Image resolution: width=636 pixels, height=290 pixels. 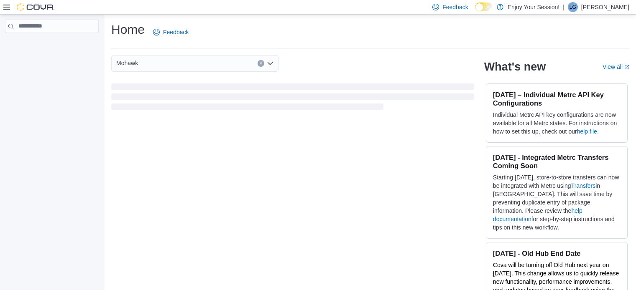 What do you see at coordinates (484, 7) in the screenshot?
I see `input: Dark Mode` at bounding box center [484, 7].